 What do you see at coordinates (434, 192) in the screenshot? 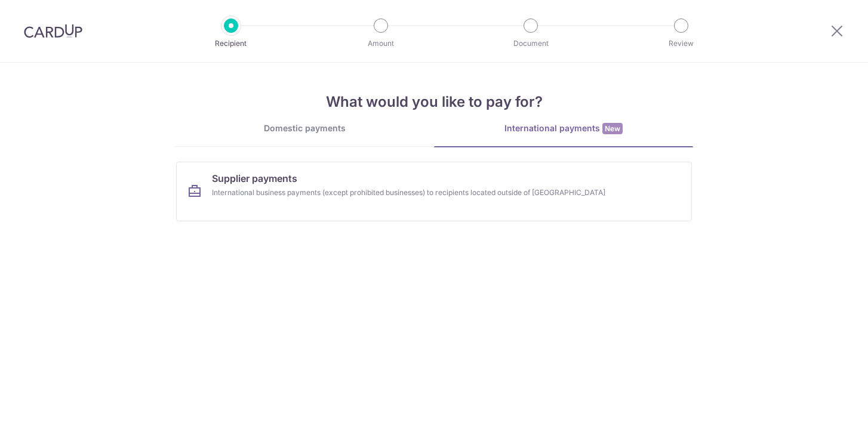
I see `a: Supplier paymentsInternational business payments (except prohibited businesses) to recipients loc...` at bounding box center [434, 192].